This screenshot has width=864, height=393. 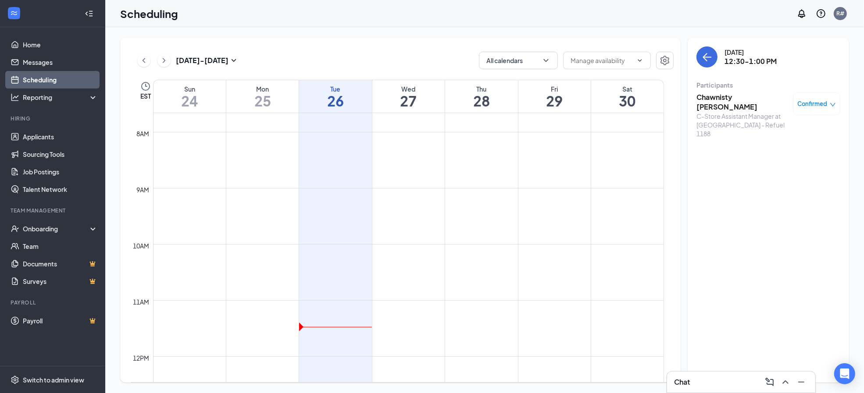 What do you see at coordinates (840, 13) in the screenshot?
I see `div: R#` at bounding box center [840, 13].